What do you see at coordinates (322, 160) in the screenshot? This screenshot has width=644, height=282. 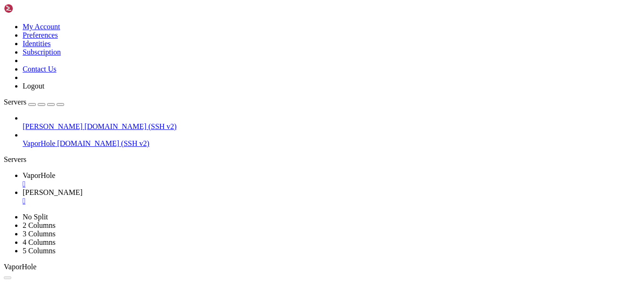 I see `div: Servers` at bounding box center [322, 160].